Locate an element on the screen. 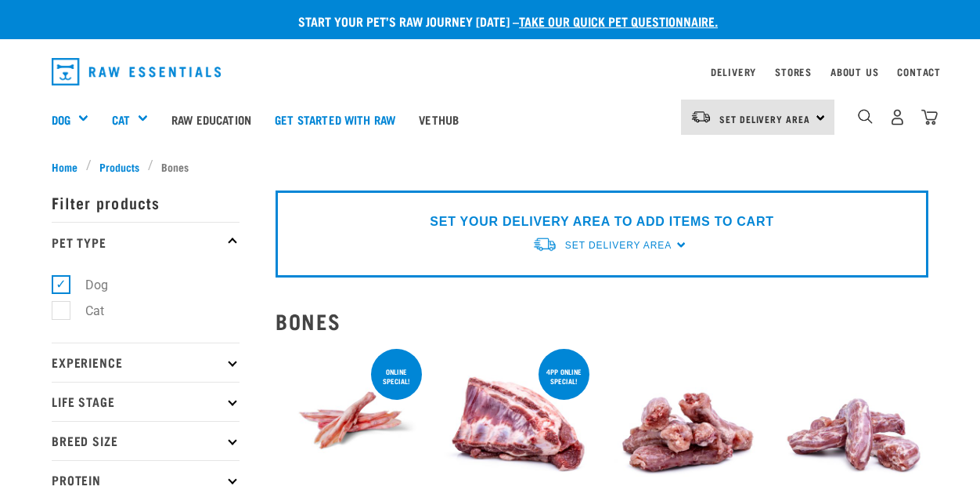 This screenshot has height=490, width=980. label: Cat is located at coordinates (85, 310).